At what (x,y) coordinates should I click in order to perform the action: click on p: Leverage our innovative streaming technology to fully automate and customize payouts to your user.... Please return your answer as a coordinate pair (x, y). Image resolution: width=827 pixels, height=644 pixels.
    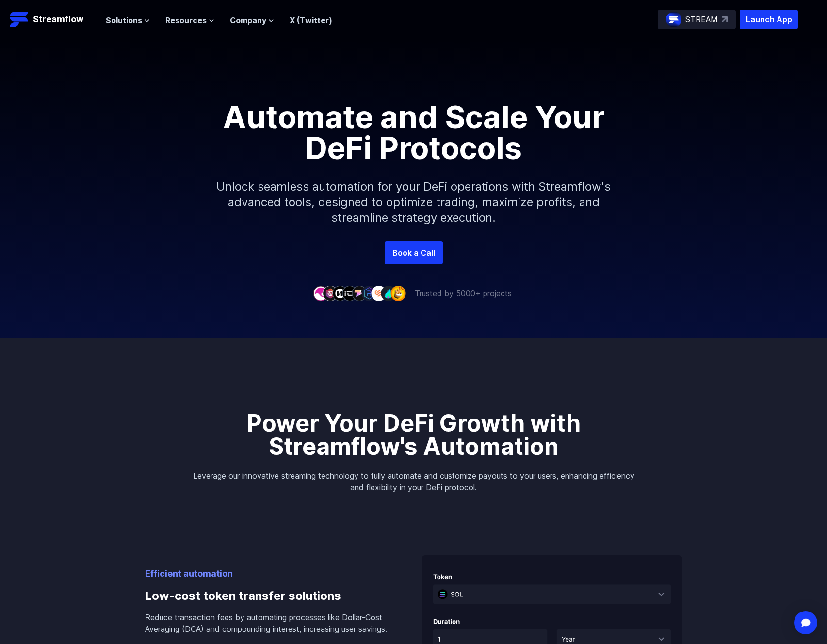
    Looking at the image, I should click on (414, 482).